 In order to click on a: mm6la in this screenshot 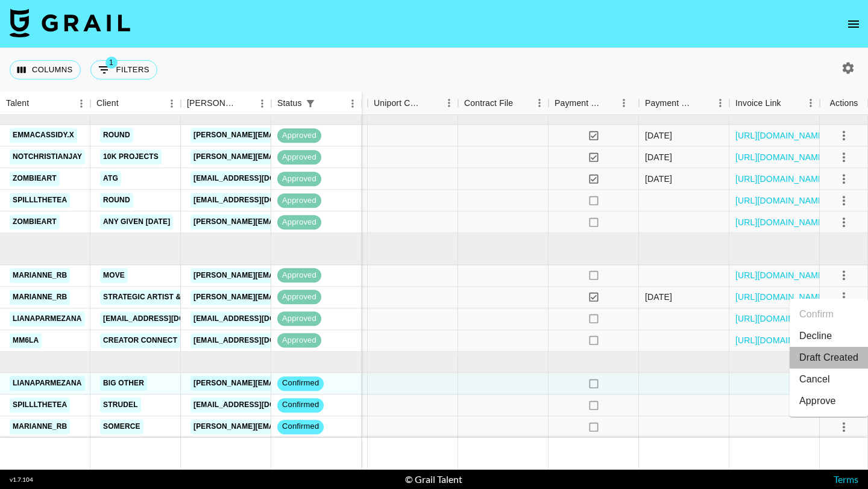, I will do `click(25, 341)`.